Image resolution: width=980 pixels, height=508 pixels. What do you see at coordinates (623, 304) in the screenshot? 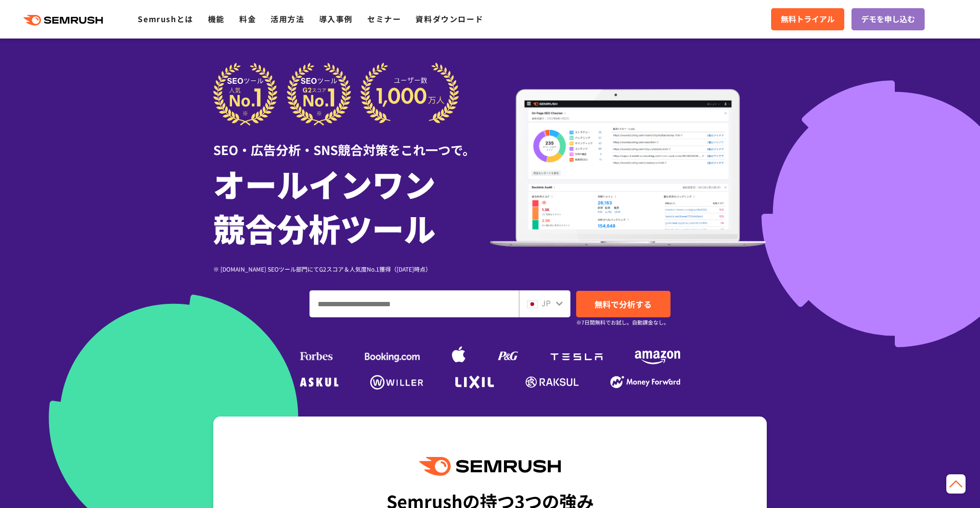
I see `span: 無料で分析する` at bounding box center [623, 304].